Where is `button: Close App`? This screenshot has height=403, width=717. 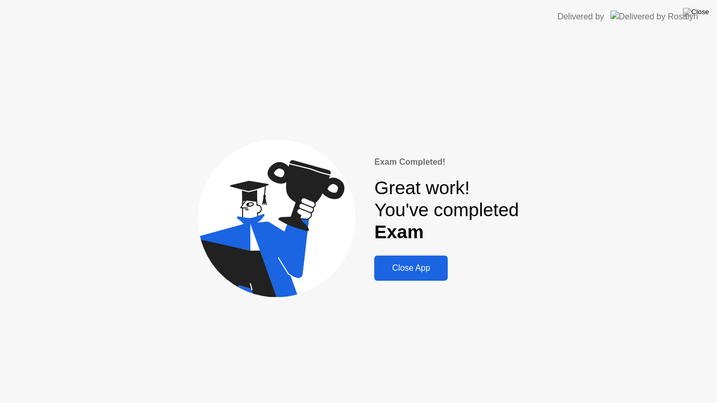 button: Close App is located at coordinates (411, 268).